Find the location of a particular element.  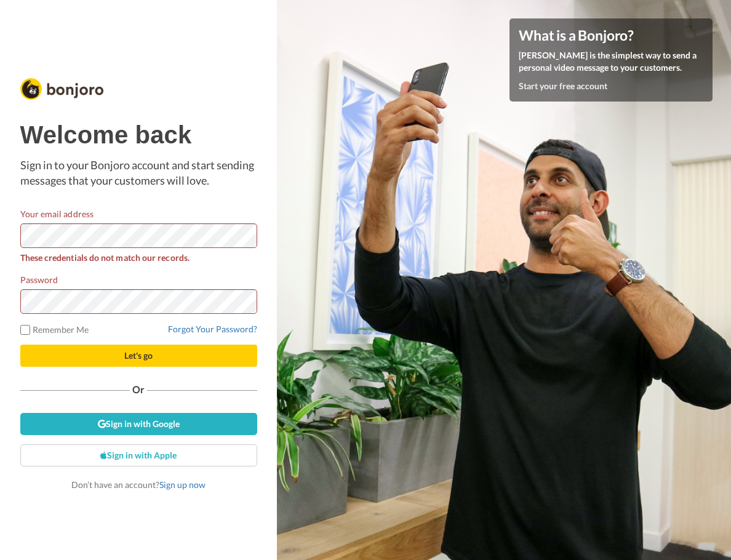

a: Forgot Your Password? is located at coordinates (212, 328).